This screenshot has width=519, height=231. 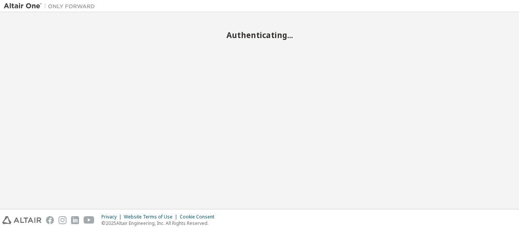 I want to click on h2: Authenticating..., so click(x=259, y=35).